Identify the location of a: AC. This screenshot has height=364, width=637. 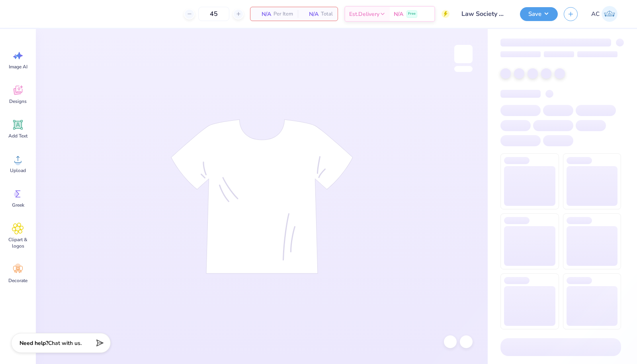
(604, 14).